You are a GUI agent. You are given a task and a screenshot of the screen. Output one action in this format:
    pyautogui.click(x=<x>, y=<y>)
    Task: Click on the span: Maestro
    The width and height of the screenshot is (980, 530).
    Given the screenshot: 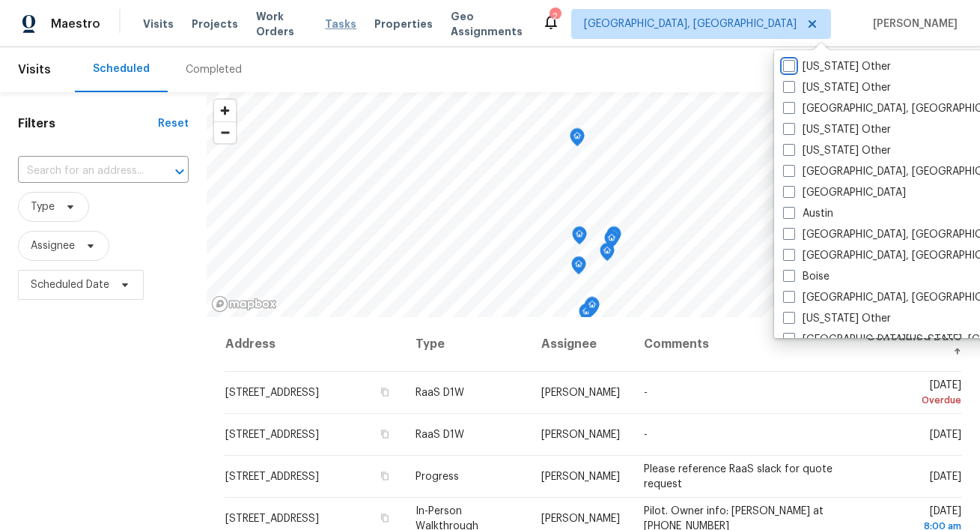 What is the action you would take?
    pyautogui.click(x=76, y=24)
    